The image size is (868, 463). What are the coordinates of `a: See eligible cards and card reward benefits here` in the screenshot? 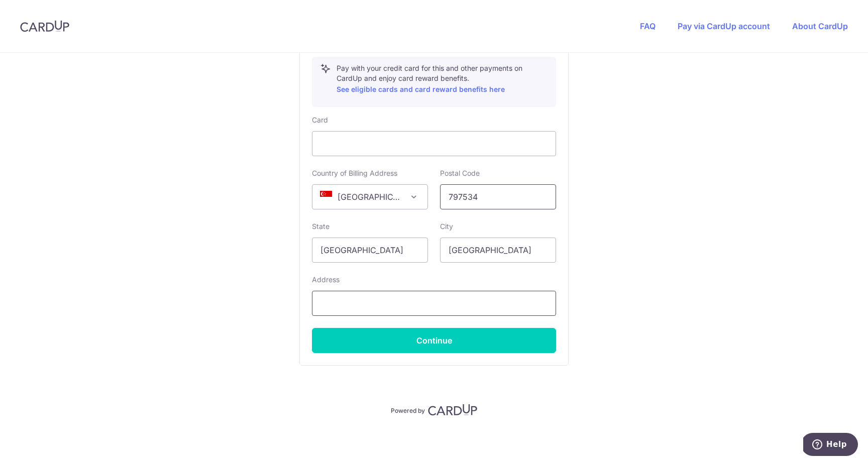 It's located at (420, 89).